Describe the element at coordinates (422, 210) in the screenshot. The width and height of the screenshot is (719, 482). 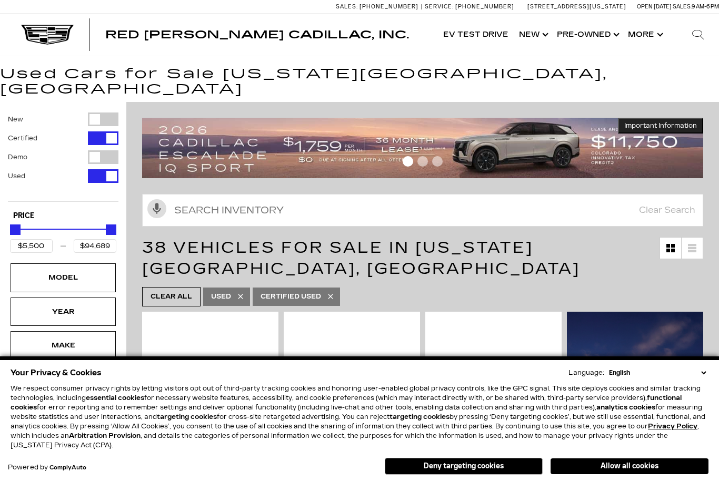
I see `input: Search Inventory` at that location.